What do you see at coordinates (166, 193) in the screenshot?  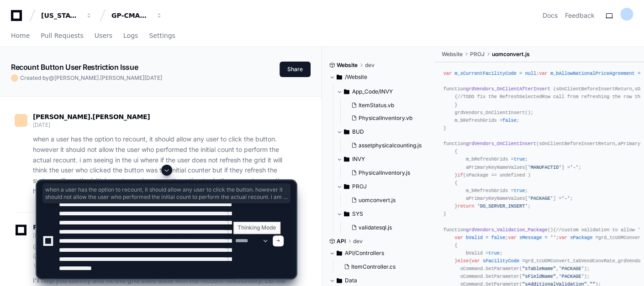 I see `span: when a user has the option to recount, it should allow any user to click the button. however it s...` at bounding box center [166, 193].